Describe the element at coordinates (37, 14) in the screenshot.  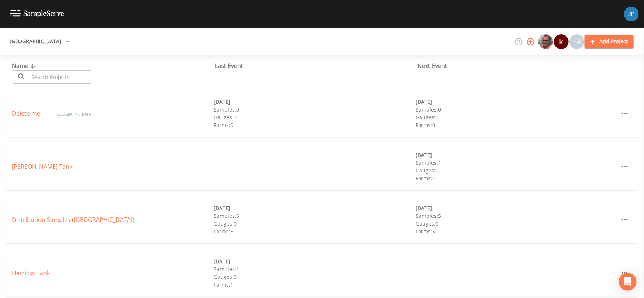
I see `img: logo` at that location.